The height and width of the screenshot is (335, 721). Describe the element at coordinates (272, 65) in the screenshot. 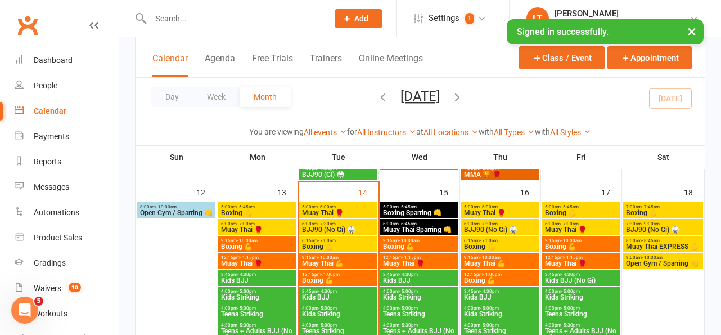

I see `button: Free Trials` at that location.